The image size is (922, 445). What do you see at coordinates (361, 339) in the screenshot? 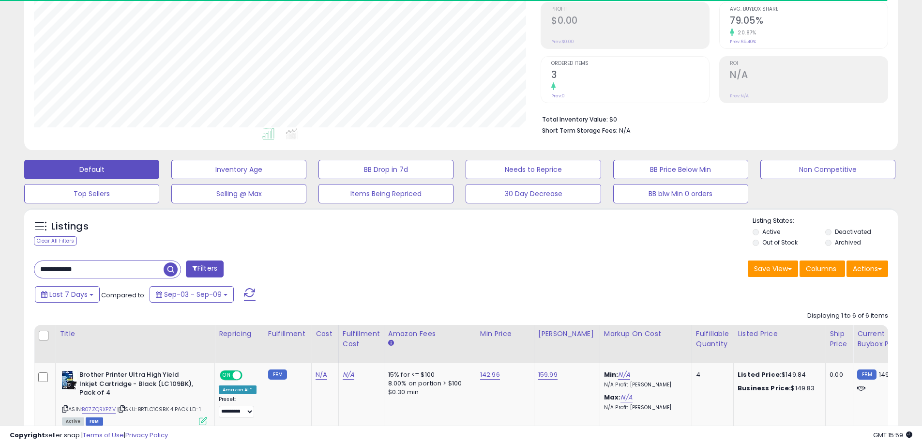
I see `div: Fulfillment Cost` at bounding box center [361, 339].